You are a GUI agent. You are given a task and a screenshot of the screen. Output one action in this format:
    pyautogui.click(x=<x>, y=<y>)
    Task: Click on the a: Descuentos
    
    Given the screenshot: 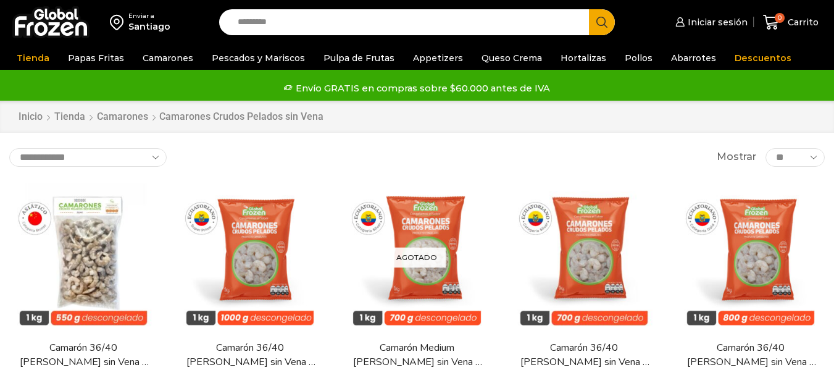 What is the action you would take?
    pyautogui.click(x=763, y=58)
    